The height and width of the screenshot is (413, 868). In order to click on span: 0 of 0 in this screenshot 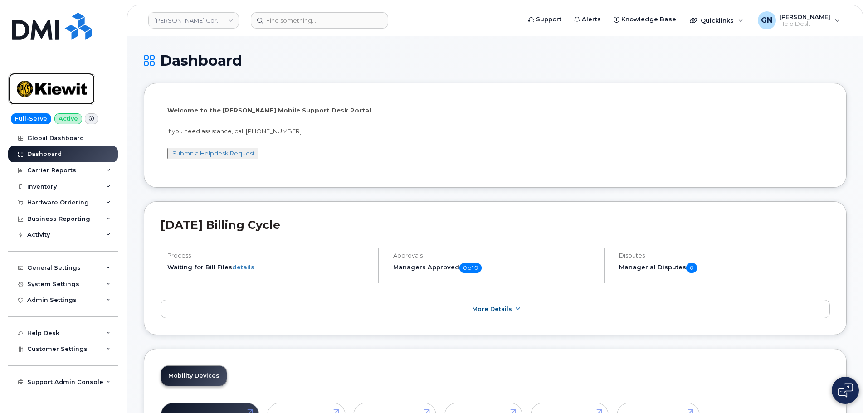, I will do `click(471, 268)`.